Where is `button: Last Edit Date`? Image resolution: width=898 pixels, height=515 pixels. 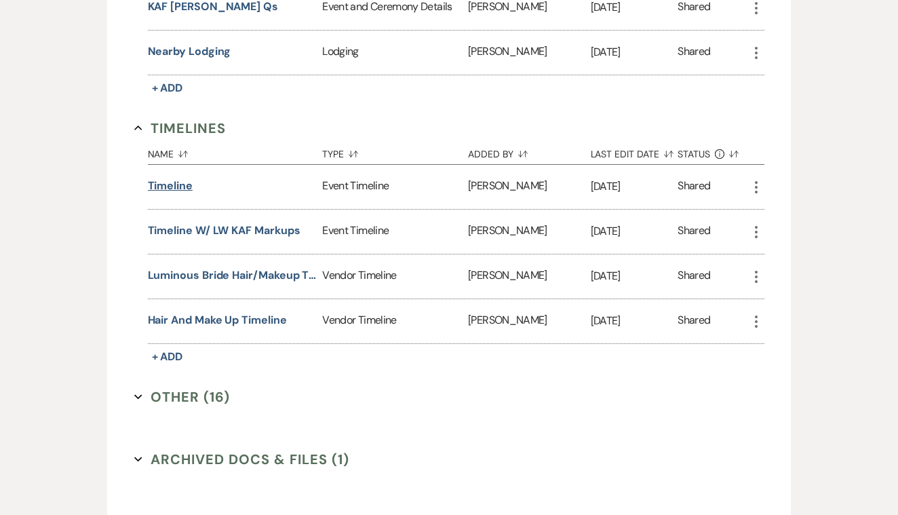
button: Last Edit Date is located at coordinates (634, 151).